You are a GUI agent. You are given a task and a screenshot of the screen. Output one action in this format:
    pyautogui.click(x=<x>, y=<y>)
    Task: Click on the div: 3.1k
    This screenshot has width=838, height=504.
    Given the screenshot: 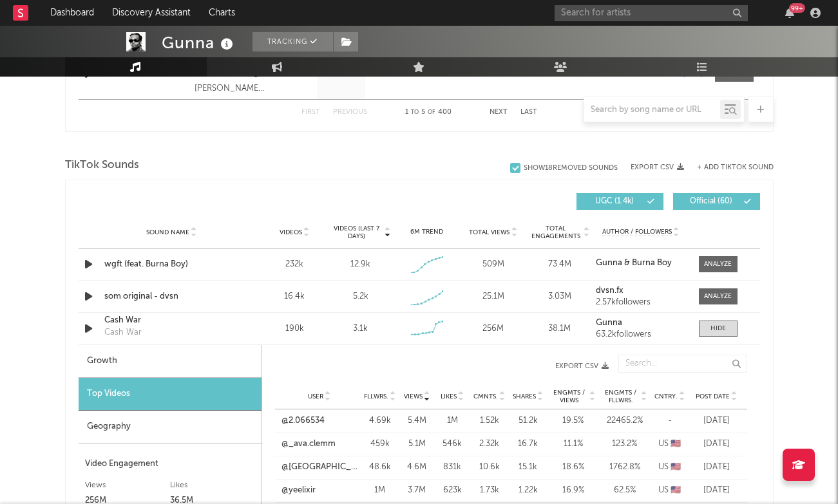 What is the action you would take?
    pyautogui.click(x=360, y=329)
    